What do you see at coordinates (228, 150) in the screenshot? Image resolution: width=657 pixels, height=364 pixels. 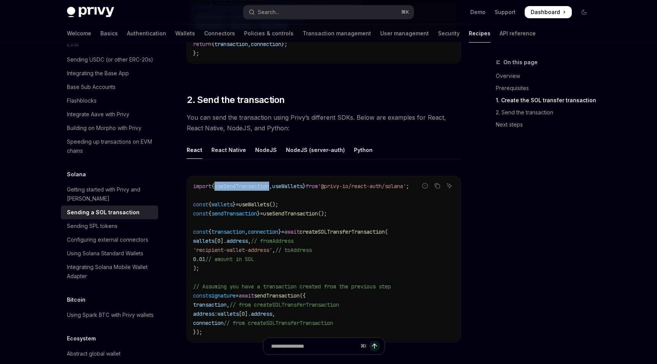 I see `div: React Native` at bounding box center [228, 150].